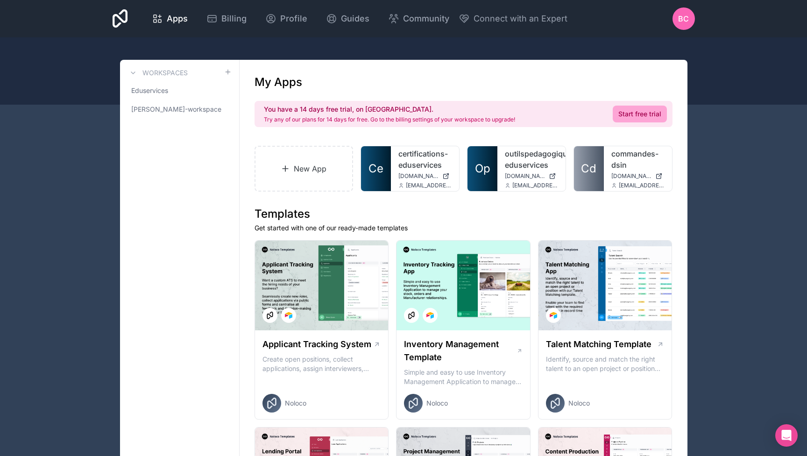  I want to click on span: Connect with an Expert, so click(520, 19).